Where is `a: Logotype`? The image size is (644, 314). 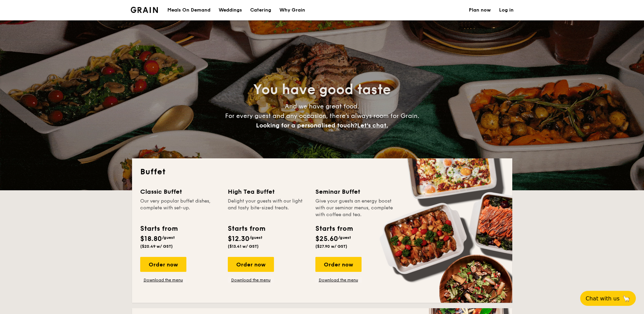 a: Logotype is located at coordinates (145, 10).